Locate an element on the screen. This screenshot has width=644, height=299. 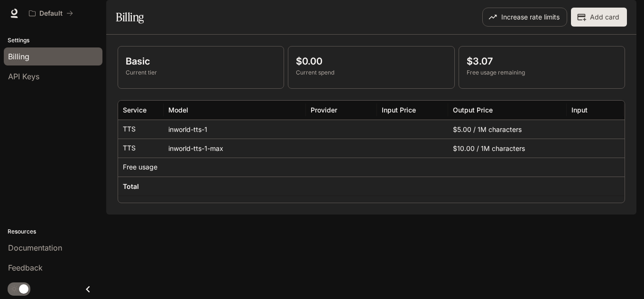
p: Basic is located at coordinates (201, 61).